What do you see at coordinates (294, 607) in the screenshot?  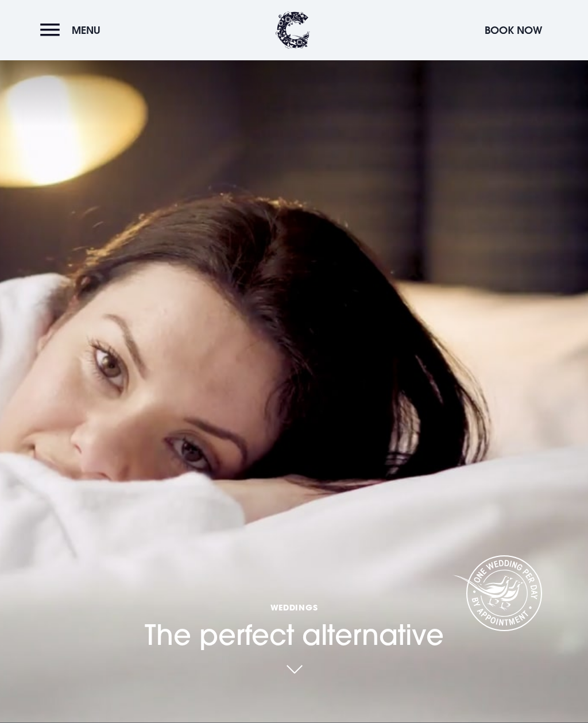 I see `span: Weddings` at bounding box center [294, 607].